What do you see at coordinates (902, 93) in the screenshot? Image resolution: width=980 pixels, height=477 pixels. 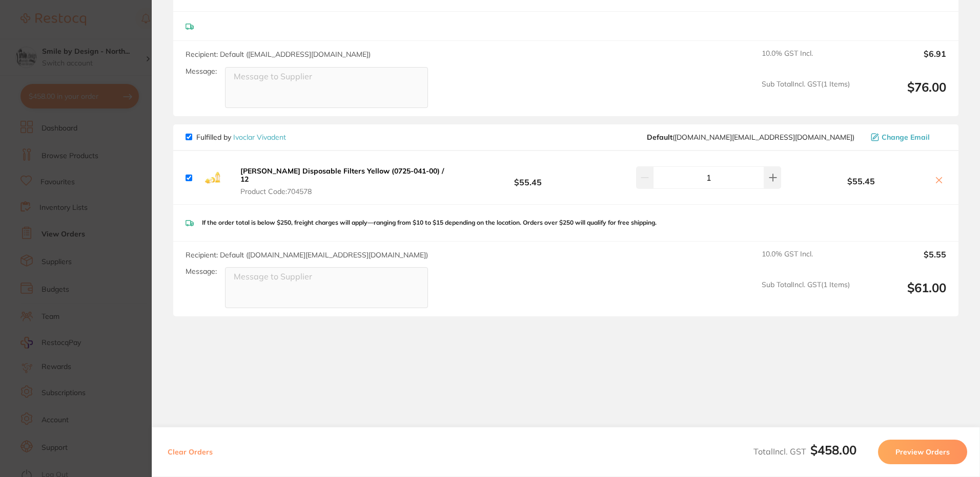 I see `output: $76.00` at bounding box center [902, 93].